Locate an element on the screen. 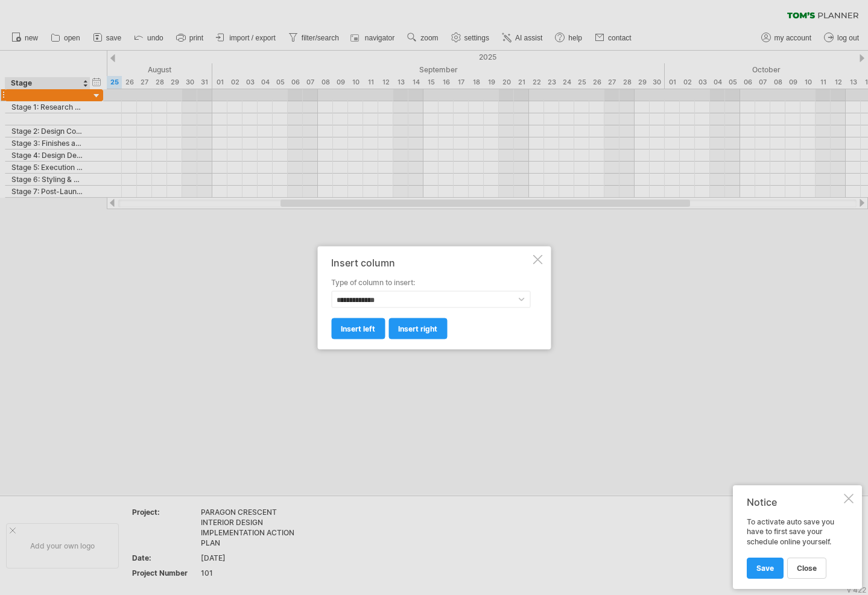  div: To activate auto save you have to first save your schedule online yourself. is located at coordinates (794, 547).